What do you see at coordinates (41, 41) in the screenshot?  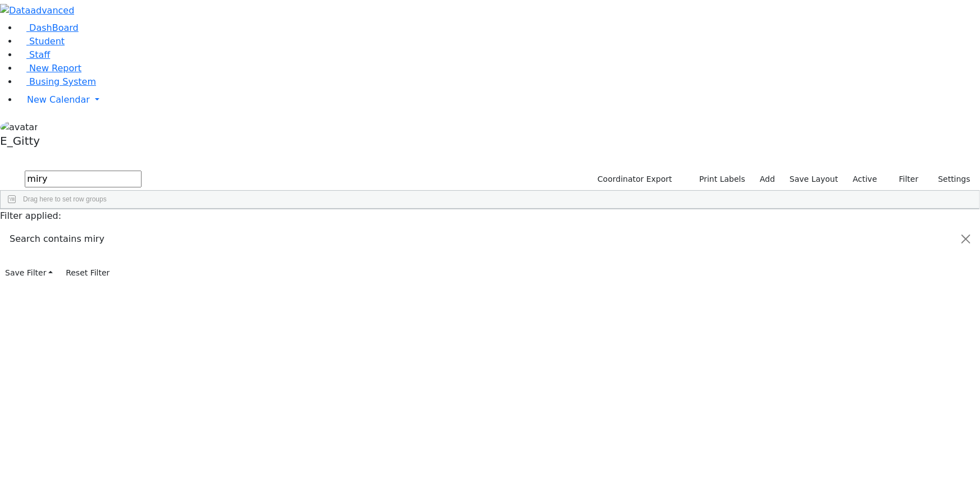 I see `a: Student` at bounding box center [41, 41].